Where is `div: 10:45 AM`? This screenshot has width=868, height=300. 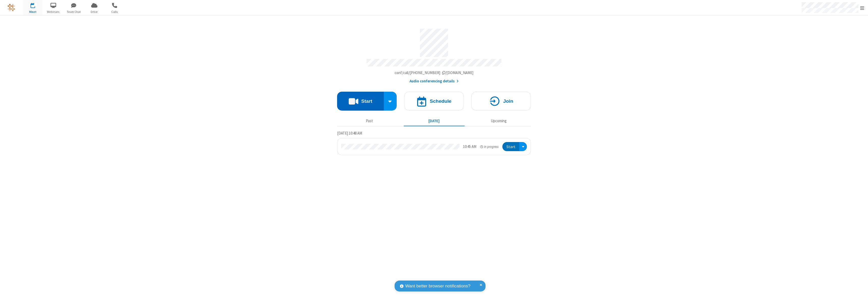
div: 10:45 AM is located at coordinates (470, 147).